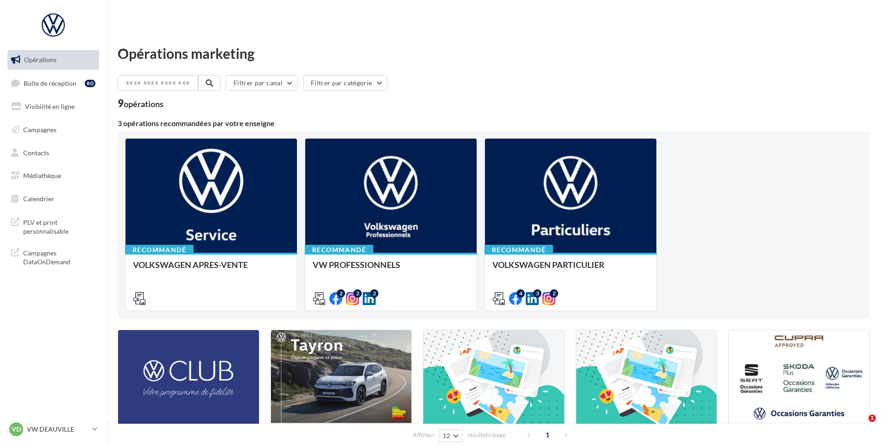 The image size is (881, 446). Describe the element at coordinates (144, 104) in the screenshot. I see `div: opérations` at that location.